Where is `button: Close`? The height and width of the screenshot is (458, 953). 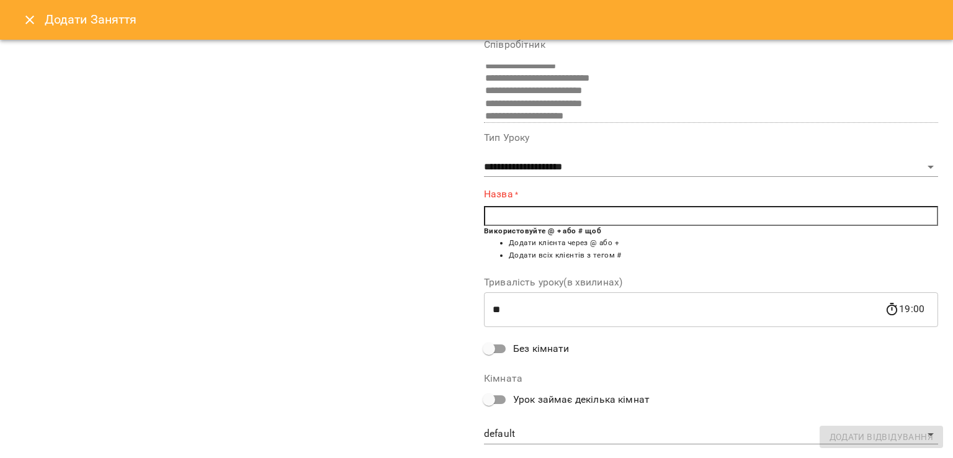 button: Close is located at coordinates (30, 20).